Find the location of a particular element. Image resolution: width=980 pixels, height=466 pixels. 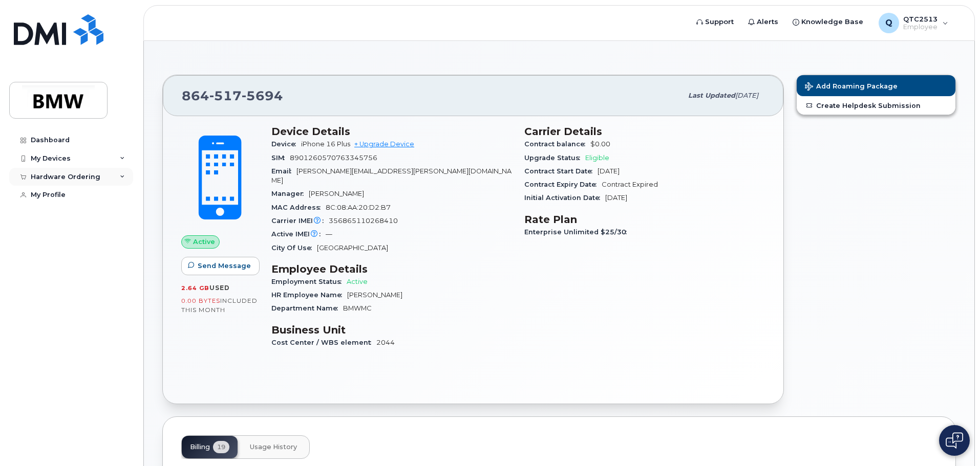

span: 2.64 GB is located at coordinates (195, 288).